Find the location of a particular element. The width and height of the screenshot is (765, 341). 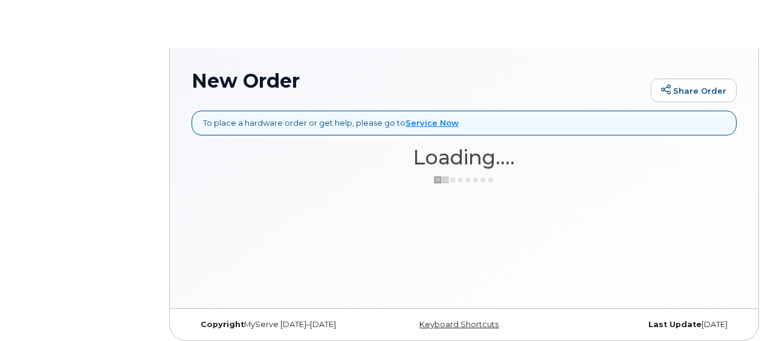

a: Share Order is located at coordinates (694, 91).